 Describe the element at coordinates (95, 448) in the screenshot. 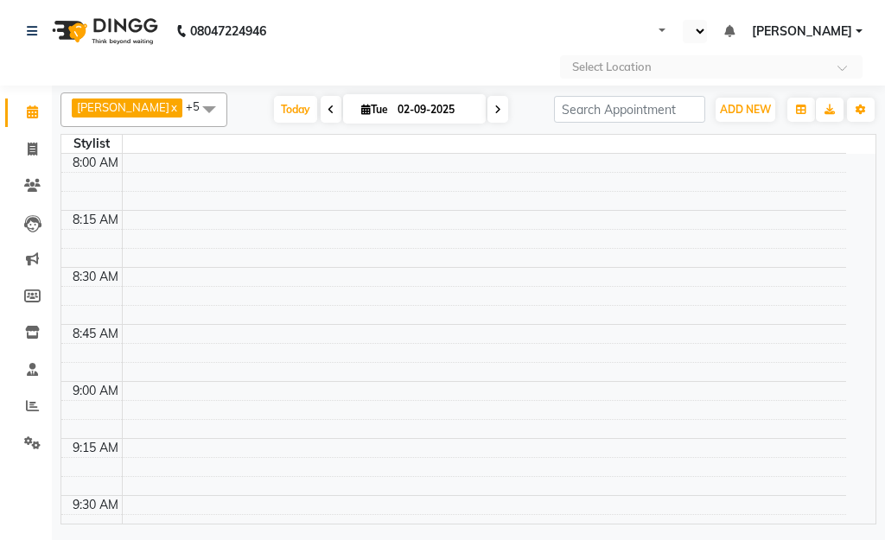

I see `div: 9:15 AM` at that location.